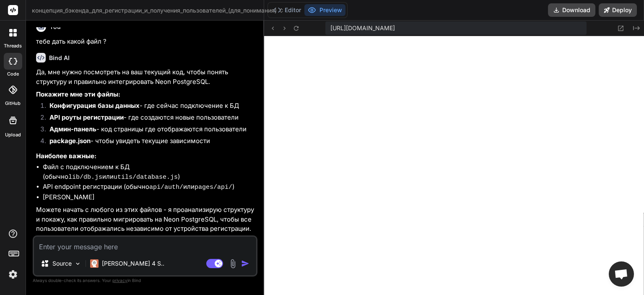  What do you see at coordinates (146, 77) in the screenshot?
I see `p: Да, мне нужно посмотреть на ваш текущий код, чтобы понять структуру и правильно интегрировать Neo...` at bounding box center [146, 77].